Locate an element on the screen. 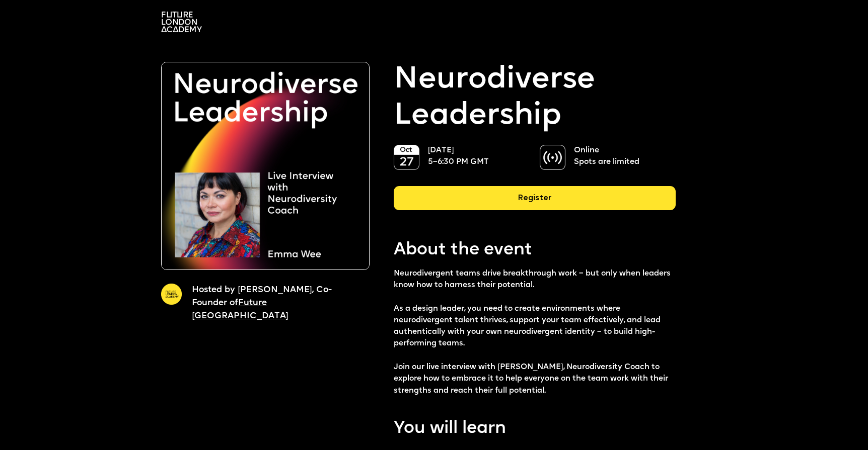 The height and width of the screenshot is (450, 868). p: Online Spots are limited is located at coordinates (625, 157).